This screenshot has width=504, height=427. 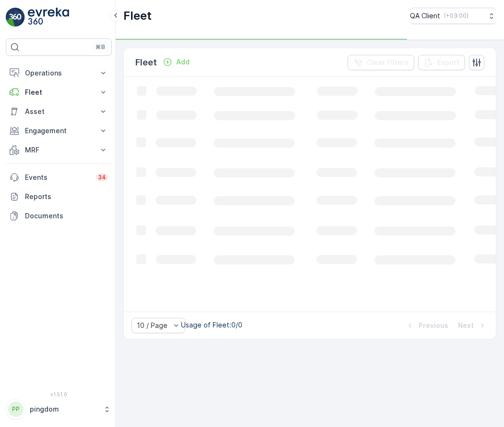 I want to click on p: Previous, so click(x=434, y=326).